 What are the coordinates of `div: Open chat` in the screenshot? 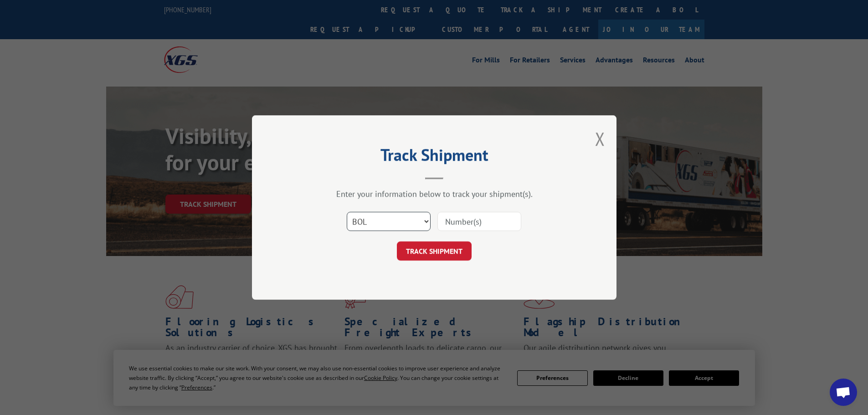 It's located at (844, 392).